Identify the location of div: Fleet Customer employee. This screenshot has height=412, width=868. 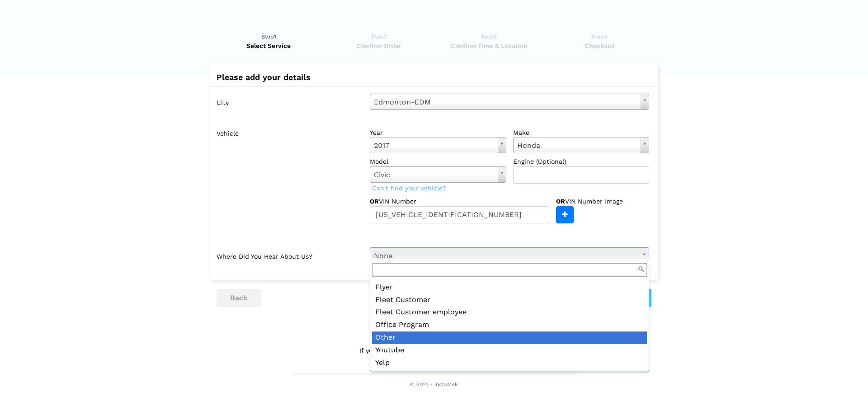
(509, 312).